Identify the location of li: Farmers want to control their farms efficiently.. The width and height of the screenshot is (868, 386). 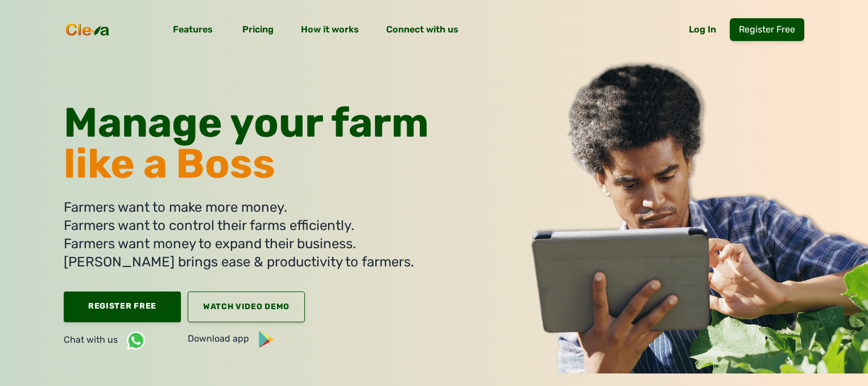
(246, 225).